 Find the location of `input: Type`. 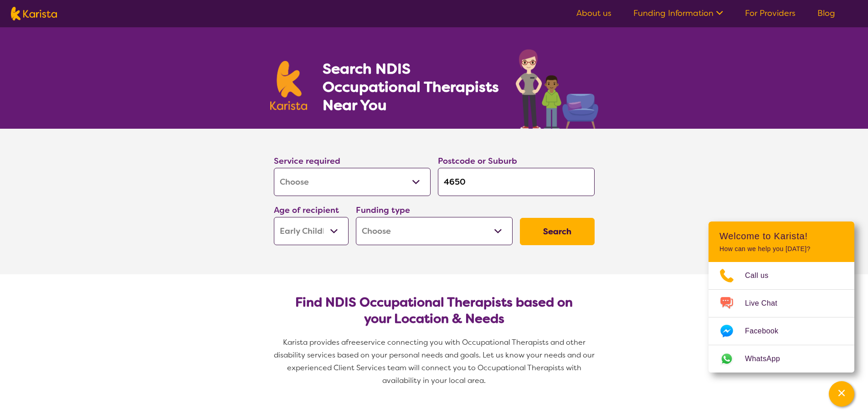

input: Type is located at coordinates (516, 182).